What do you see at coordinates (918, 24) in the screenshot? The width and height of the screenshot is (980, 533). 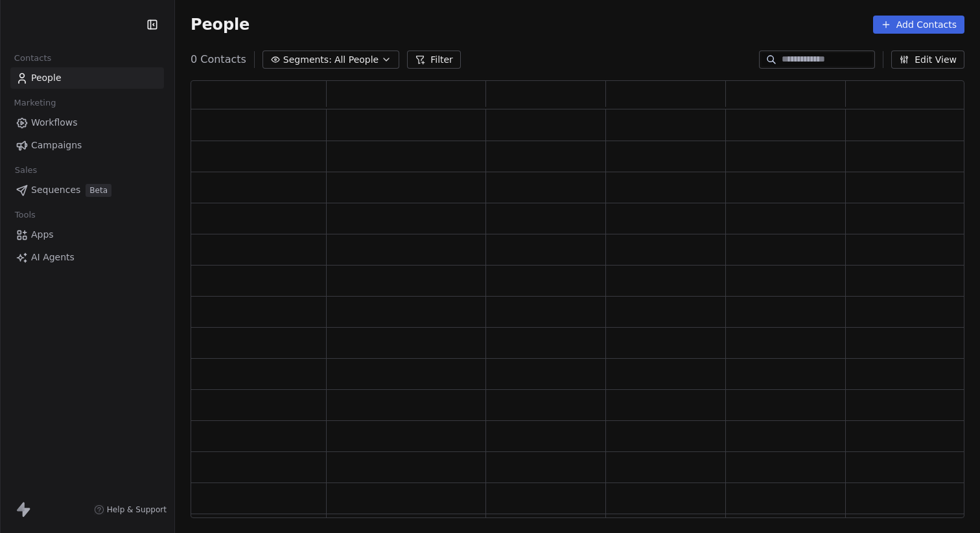 I see `button: Add Contacts` at bounding box center [918, 24].